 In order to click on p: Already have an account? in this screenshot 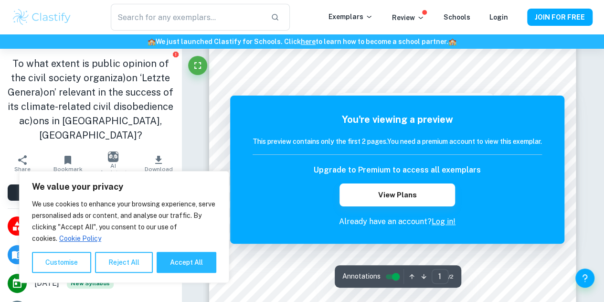, I will do `click(397, 221)`.